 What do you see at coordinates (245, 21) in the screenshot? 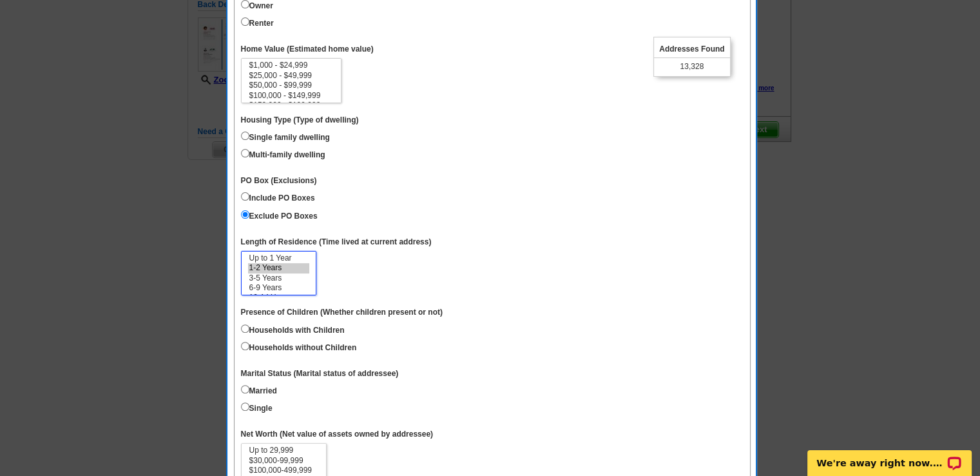
I see `input: Renter` at bounding box center [245, 21].